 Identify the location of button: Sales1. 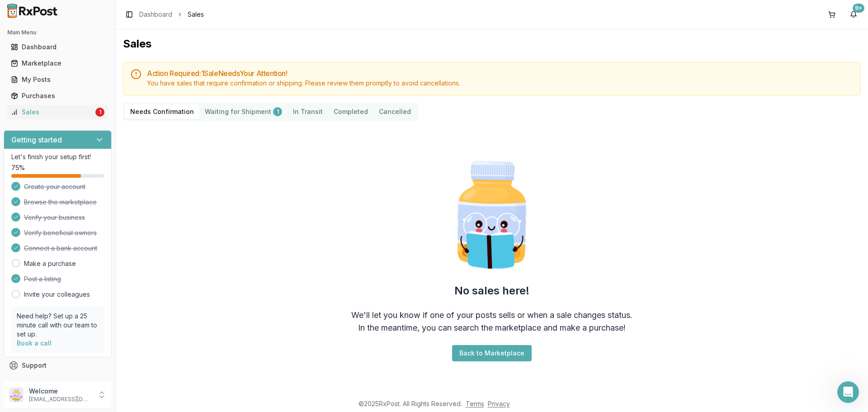
(57, 112).